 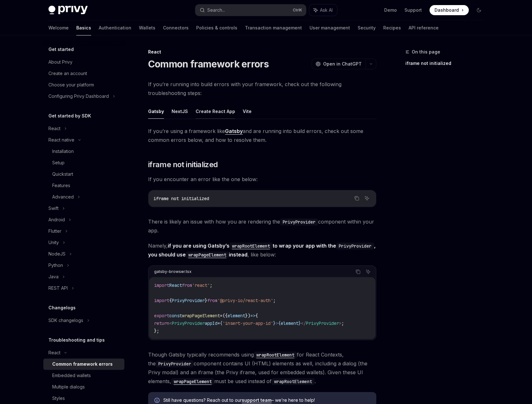 I want to click on a: Recipes, so click(x=393, y=28).